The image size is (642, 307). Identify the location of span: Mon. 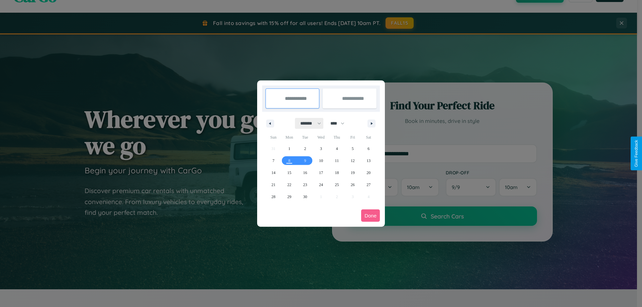
(289, 138).